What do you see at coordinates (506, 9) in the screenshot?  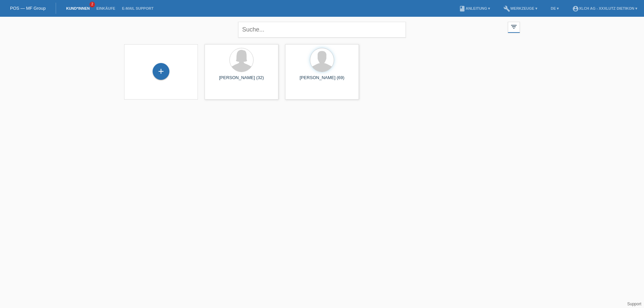 I see `i: build` at bounding box center [506, 9].